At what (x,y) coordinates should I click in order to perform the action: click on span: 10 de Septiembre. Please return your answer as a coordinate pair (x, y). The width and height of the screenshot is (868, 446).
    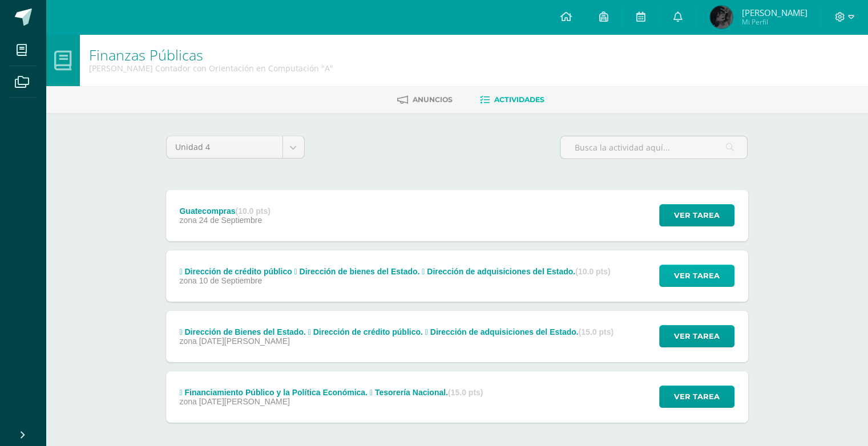
    Looking at the image, I should click on (231, 281).